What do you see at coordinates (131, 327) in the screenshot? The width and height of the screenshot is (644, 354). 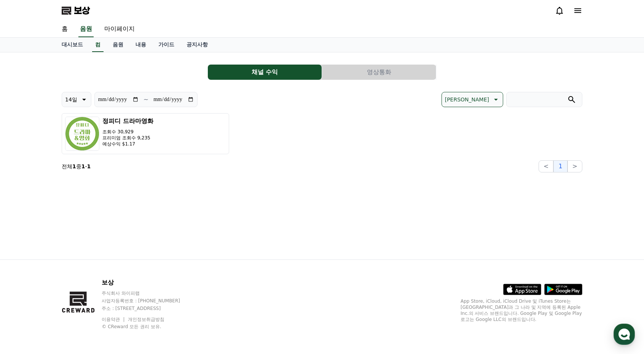 I see `font: © CReward 모든 권리 보유.` at bounding box center [131, 327].